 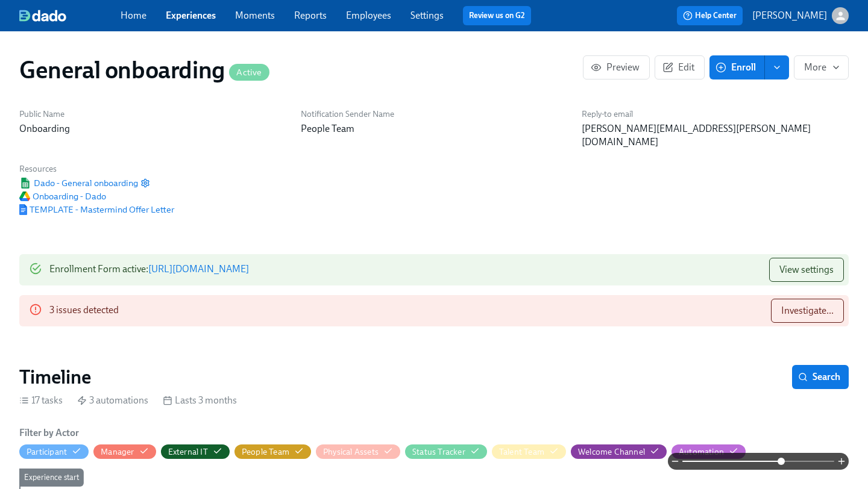 What do you see at coordinates (737, 67) in the screenshot?
I see `button: Enroll` at bounding box center [737, 67].